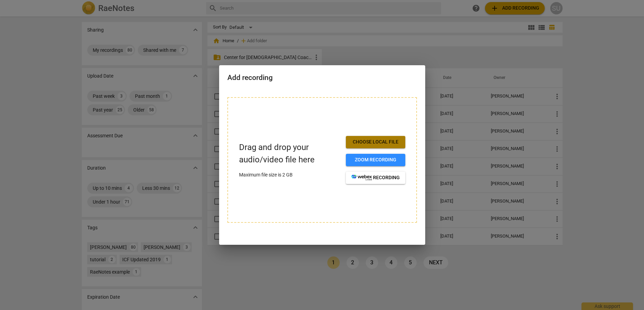 This screenshot has width=644, height=310. I want to click on p: Maximum file size is 2 GB, so click(290, 175).